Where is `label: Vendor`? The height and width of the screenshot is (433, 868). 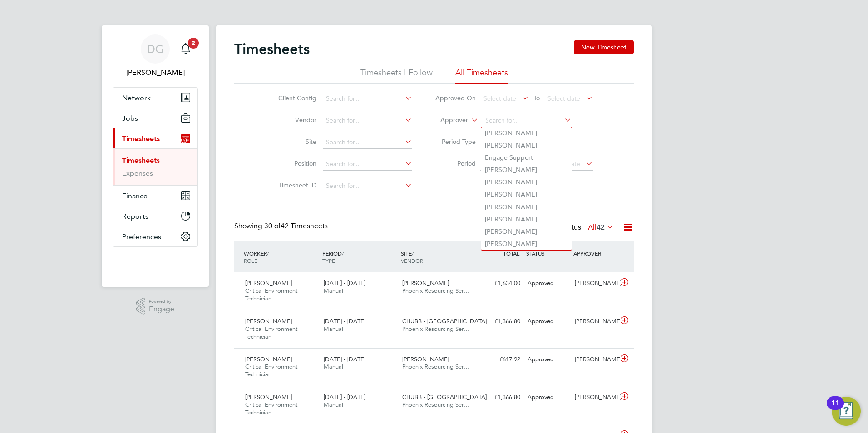 label: Vendor is located at coordinates (296, 120).